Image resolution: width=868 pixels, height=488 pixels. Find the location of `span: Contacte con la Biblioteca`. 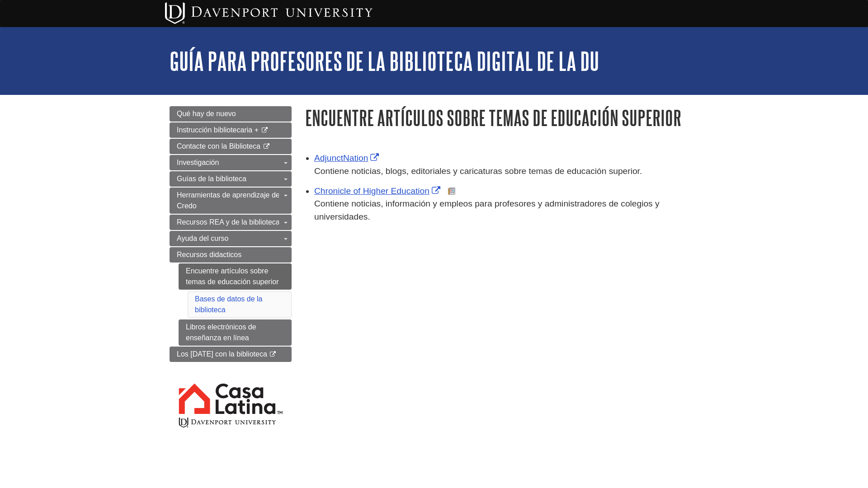

span: Contacte con la Biblioteca is located at coordinates (219, 146).